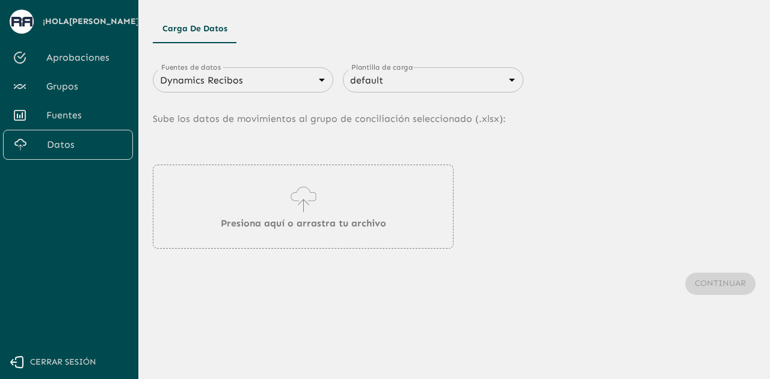 This screenshot has height=379, width=770. I want to click on span: Fuentes, so click(85, 115).